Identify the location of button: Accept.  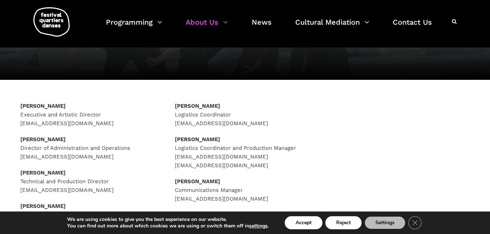
(304, 223).